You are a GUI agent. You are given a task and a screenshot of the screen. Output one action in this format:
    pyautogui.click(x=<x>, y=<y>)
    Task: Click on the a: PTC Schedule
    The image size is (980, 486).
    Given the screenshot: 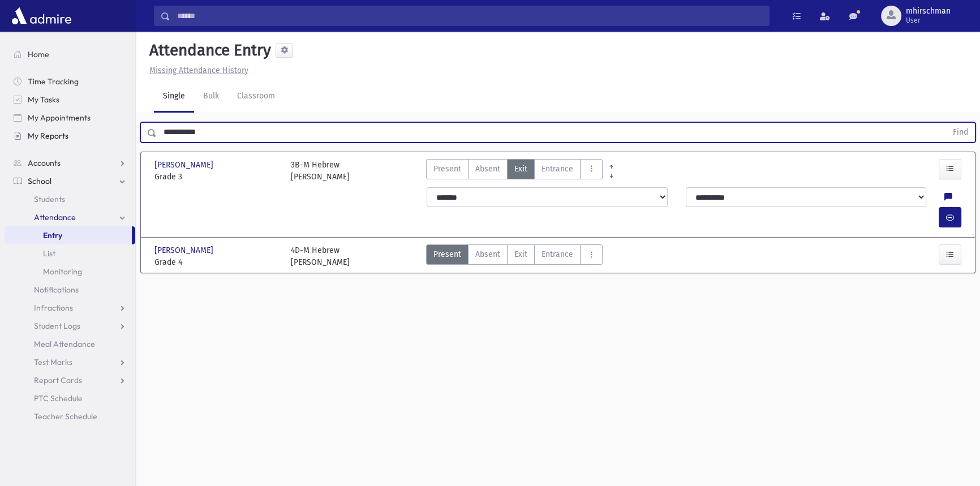 What is the action you would take?
    pyautogui.click(x=69, y=399)
    